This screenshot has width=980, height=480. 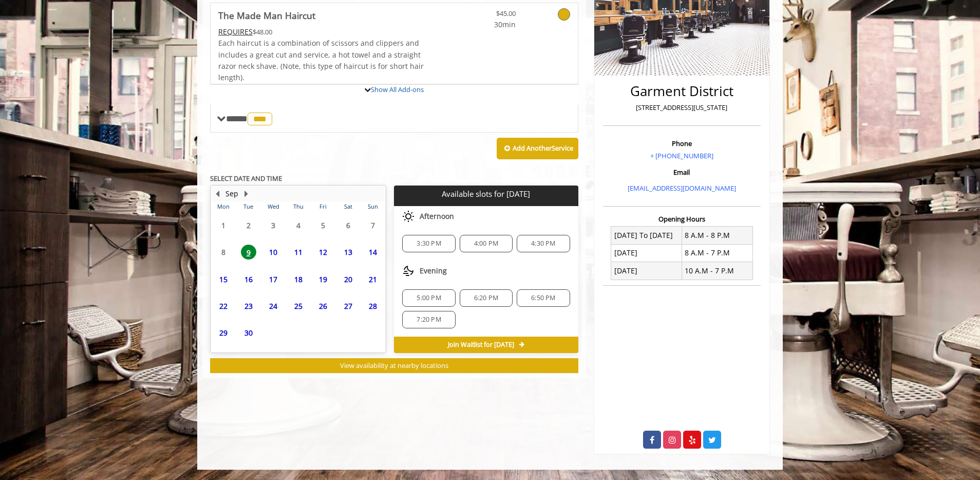 What do you see at coordinates (236, 32) in the screenshot?
I see `span: This service needs some Advance to be paid before we block your appointment` at bounding box center [236, 32].